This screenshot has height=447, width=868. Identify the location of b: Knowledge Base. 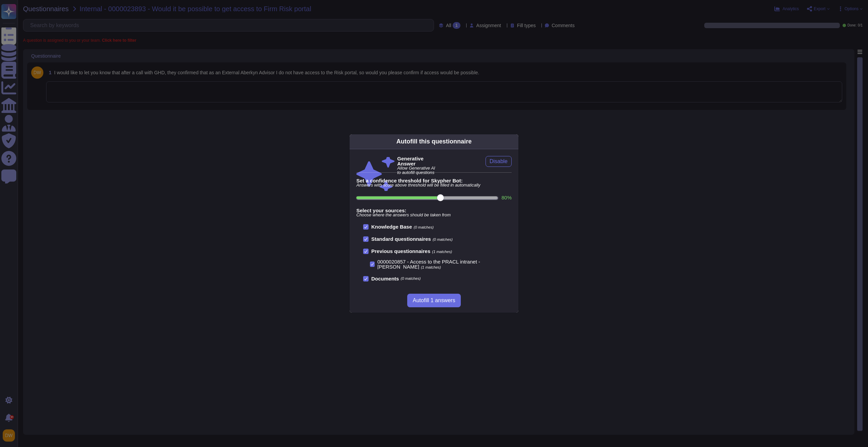
(392, 226).